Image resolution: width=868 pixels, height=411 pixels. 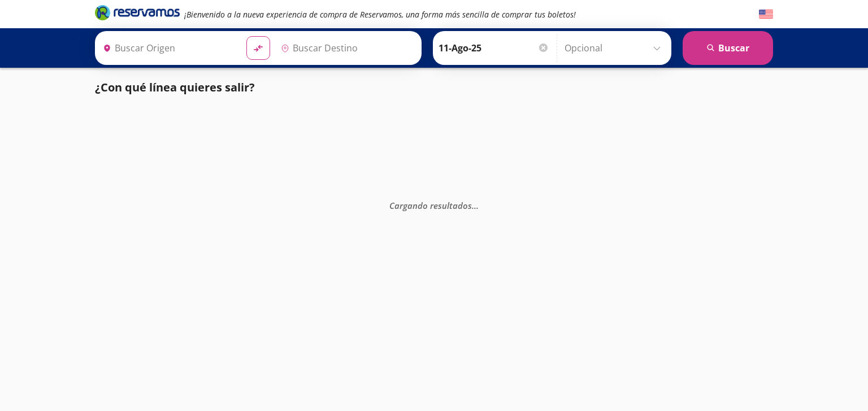 I want to click on input: Elegir Fecha, so click(x=494, y=48).